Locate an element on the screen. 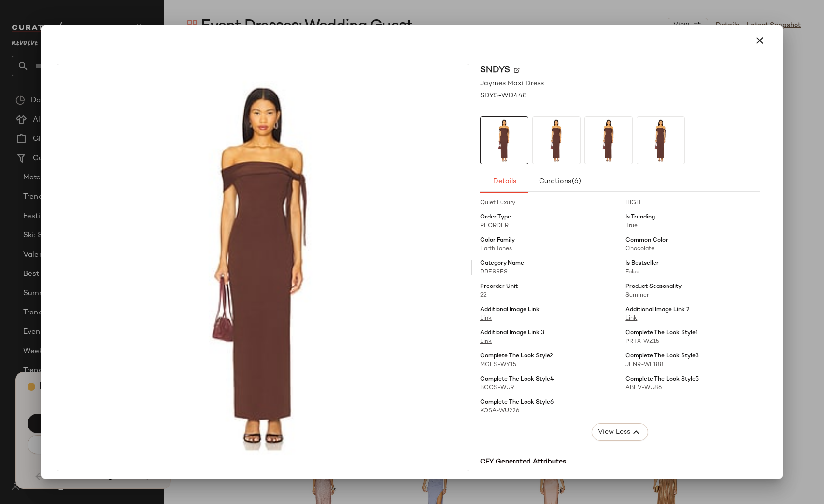 This screenshot has width=824, height=504. span: Summer is located at coordinates (637, 295).